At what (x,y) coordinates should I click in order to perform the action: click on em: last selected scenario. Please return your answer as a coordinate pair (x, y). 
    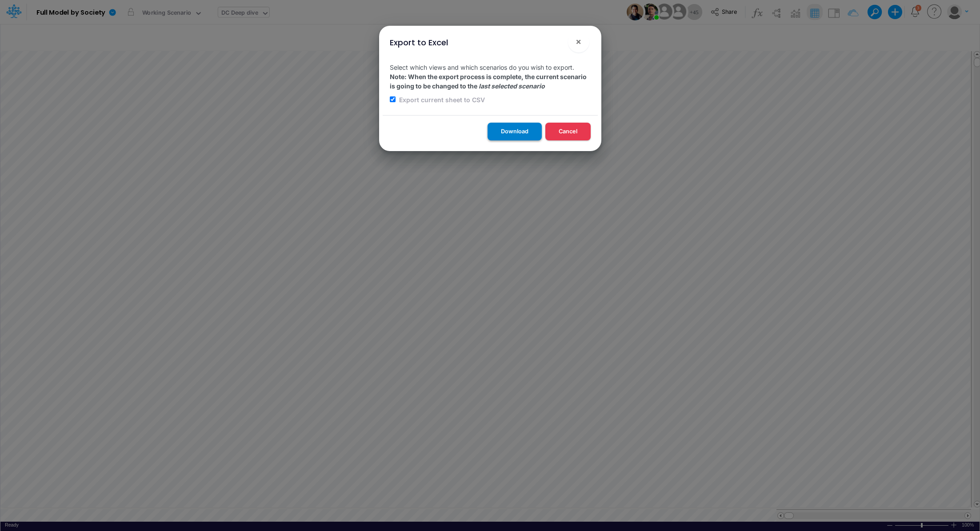
    Looking at the image, I should click on (512, 86).